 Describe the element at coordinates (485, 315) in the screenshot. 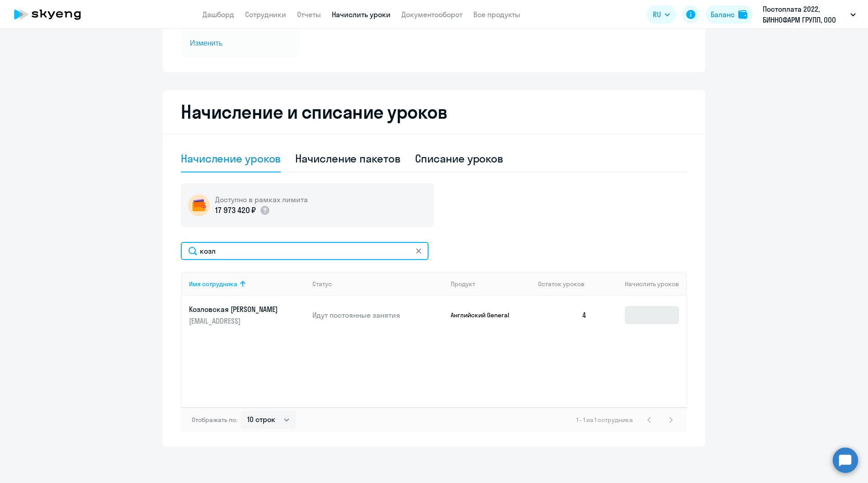

I see `p: Английский General` at that location.